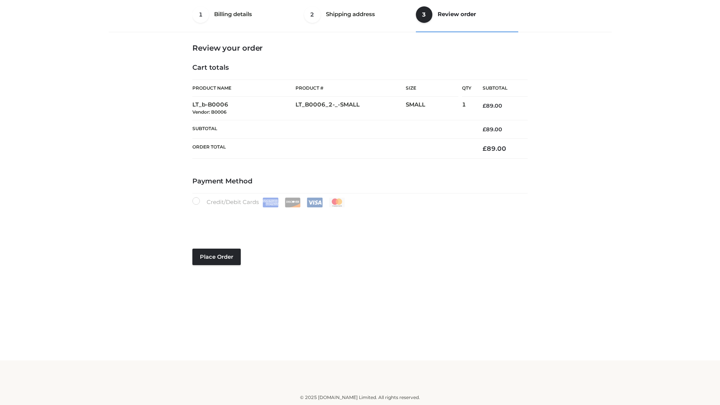 The height and width of the screenshot is (405, 720). Describe the element at coordinates (244, 88) in the screenshot. I see `th: Product Name` at that location.